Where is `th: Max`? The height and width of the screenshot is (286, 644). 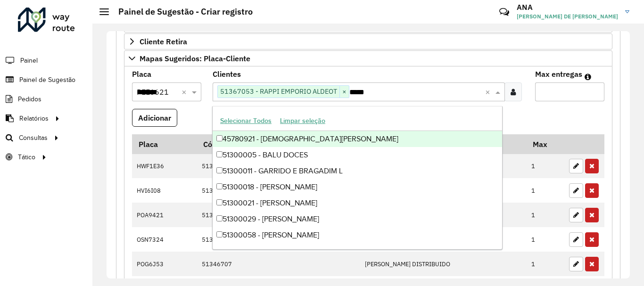 th: Max is located at coordinates (545, 144).